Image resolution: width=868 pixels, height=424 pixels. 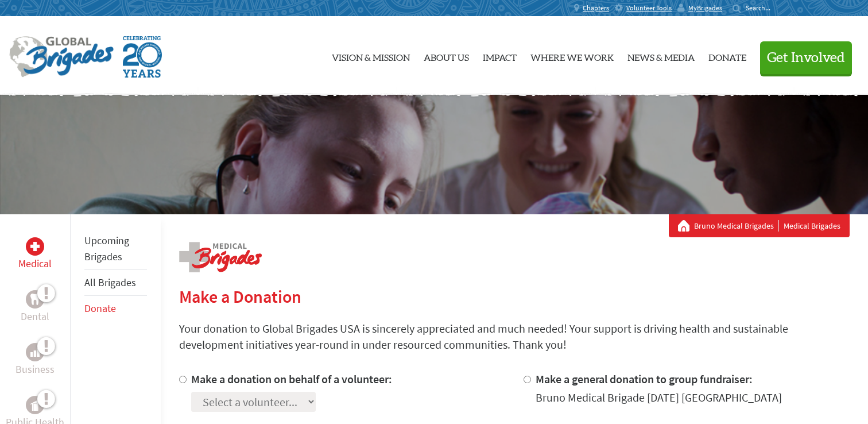 What do you see at coordinates (35, 299) in the screenshot?
I see `div: Dental` at bounding box center [35, 299].